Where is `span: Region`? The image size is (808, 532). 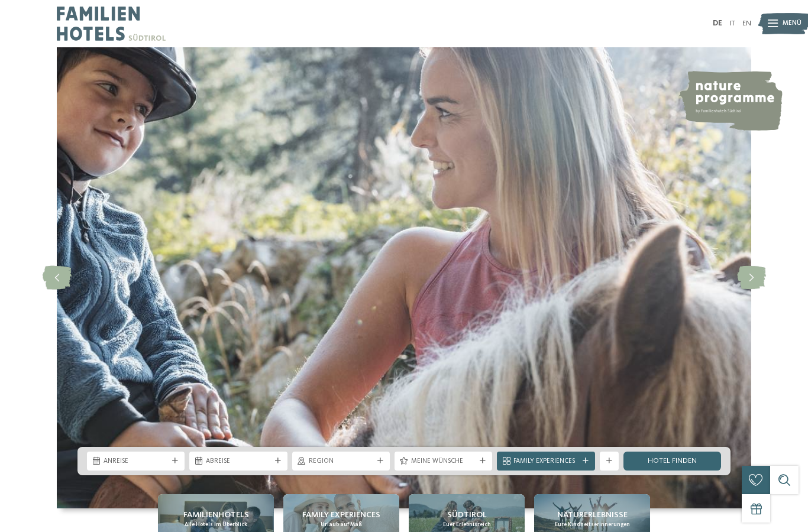 span: Region is located at coordinates (341, 462).